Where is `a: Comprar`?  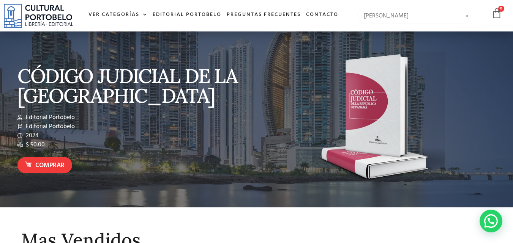 a: Comprar is located at coordinates (45, 165).